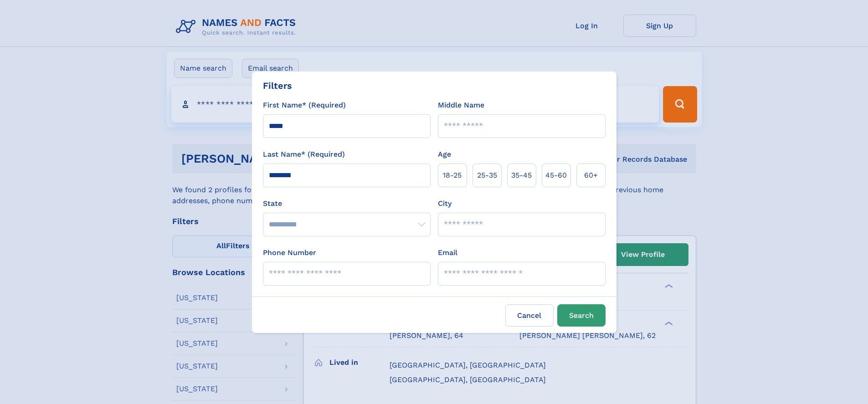  Describe the element at coordinates (591, 175) in the screenshot. I see `span: 60+` at that location.